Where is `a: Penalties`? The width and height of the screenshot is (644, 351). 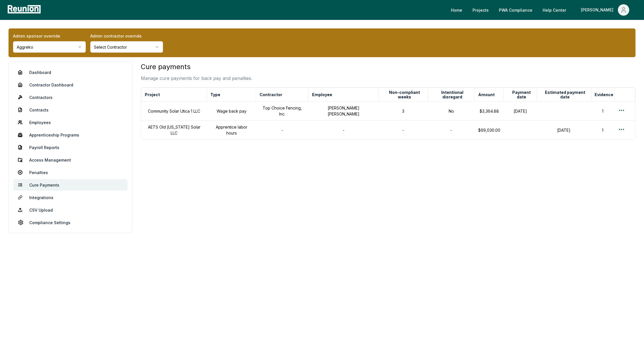
a: Penalties is located at coordinates (70, 172).